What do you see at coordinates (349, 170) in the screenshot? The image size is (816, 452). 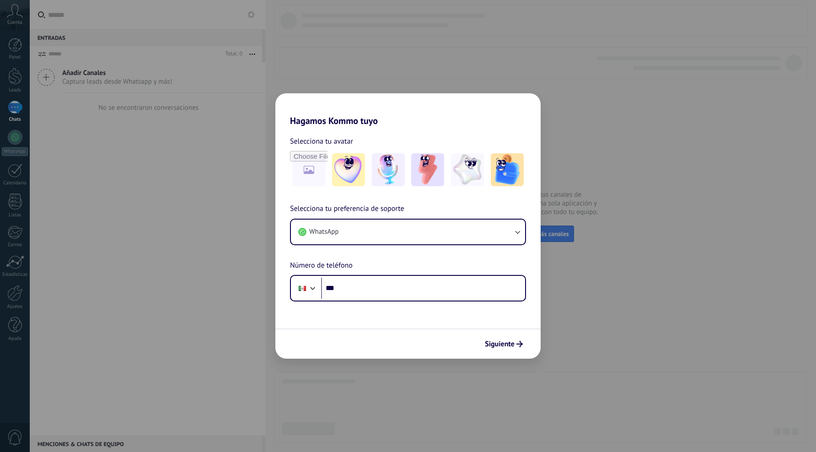 I see `img: -1.jpeg` at bounding box center [349, 170].